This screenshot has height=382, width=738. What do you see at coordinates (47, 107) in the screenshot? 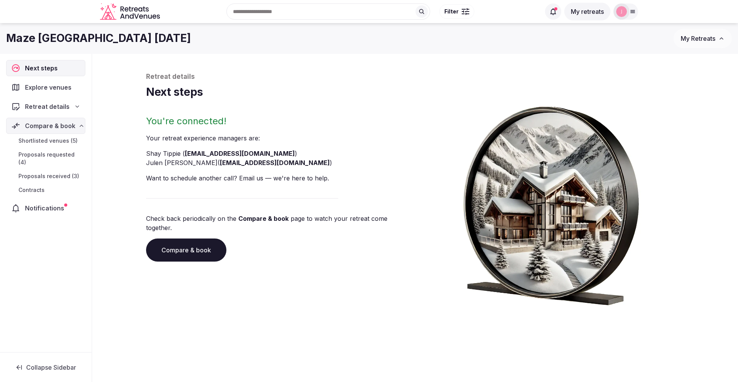
I see `span: Retreat details` at bounding box center [47, 107].